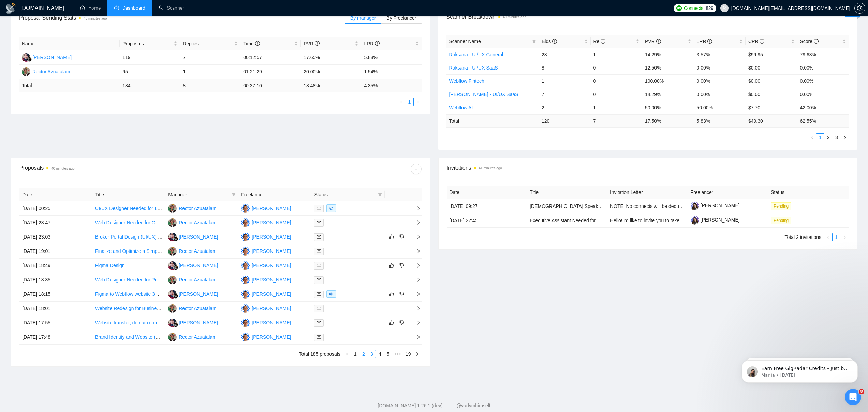  What do you see at coordinates (190, 251) in the screenshot?
I see `a: Finalize and Optimize a Simple Webflow Photography Website (Responsive + Animations)` at bounding box center [190, 251].